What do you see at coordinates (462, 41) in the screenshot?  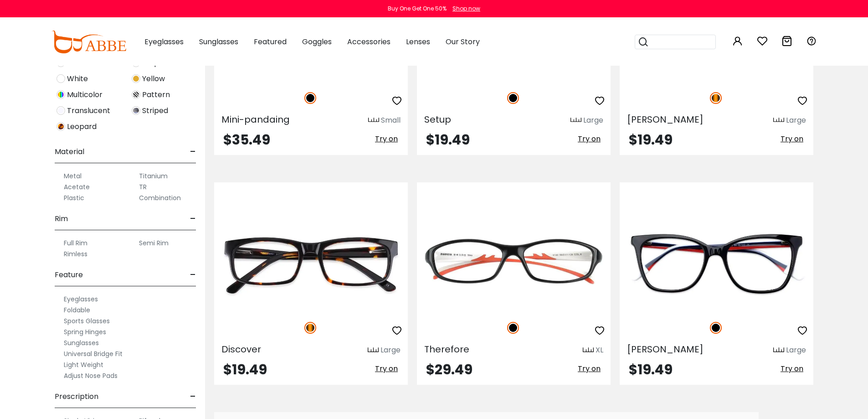 I see `span: Our Story` at bounding box center [462, 41].